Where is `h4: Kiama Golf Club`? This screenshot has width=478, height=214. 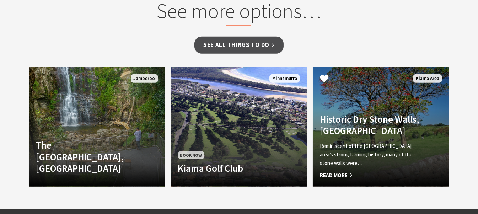
h4: Kiama Golf Club is located at coordinates (229, 168).